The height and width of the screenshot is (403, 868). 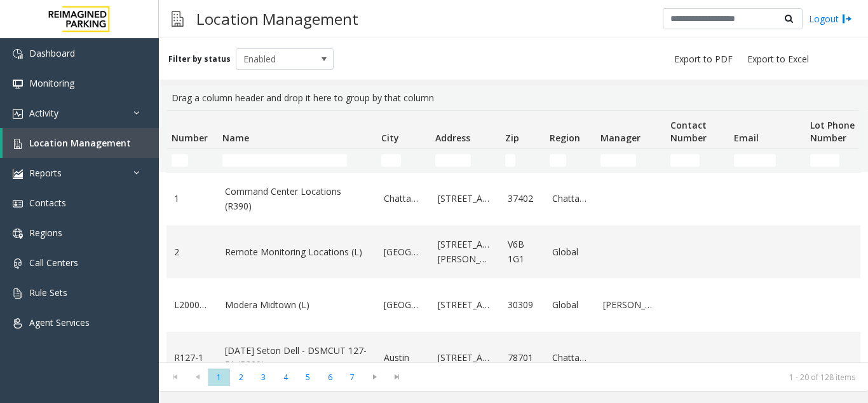 I want to click on span: Address, so click(x=453, y=137).